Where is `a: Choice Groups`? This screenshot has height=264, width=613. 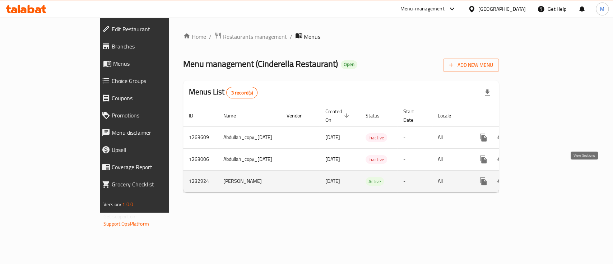
a: Choice Groups is located at coordinates (149, 81).